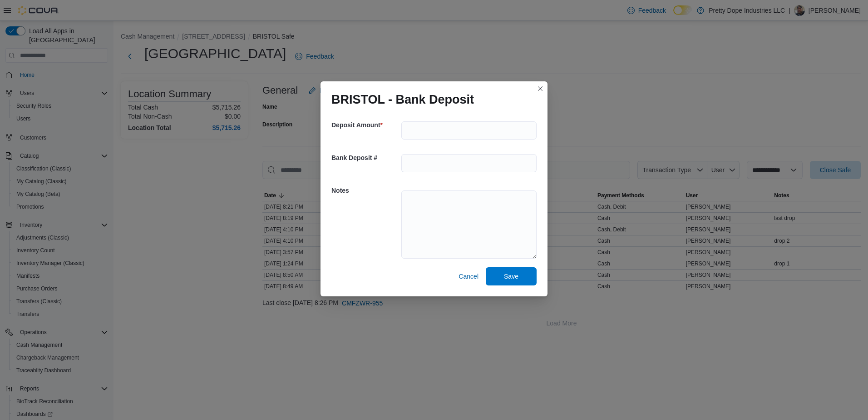  What do you see at coordinates (469, 276) in the screenshot?
I see `button: Cancel` at bounding box center [469, 276].